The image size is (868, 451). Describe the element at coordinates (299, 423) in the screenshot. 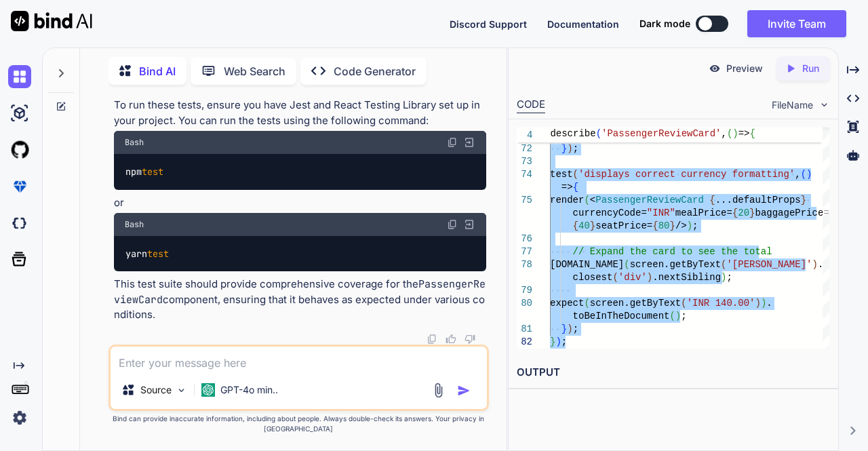

I see `p: Bind can provide inaccurate information, including about people. Always double-check its answers....` at that location.